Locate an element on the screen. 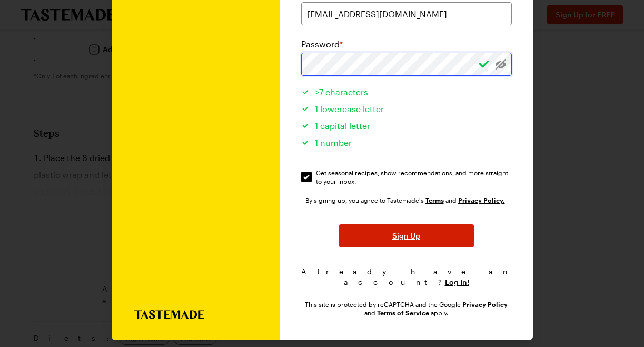 The width and height of the screenshot is (644, 347). label: Password is located at coordinates (322, 44).